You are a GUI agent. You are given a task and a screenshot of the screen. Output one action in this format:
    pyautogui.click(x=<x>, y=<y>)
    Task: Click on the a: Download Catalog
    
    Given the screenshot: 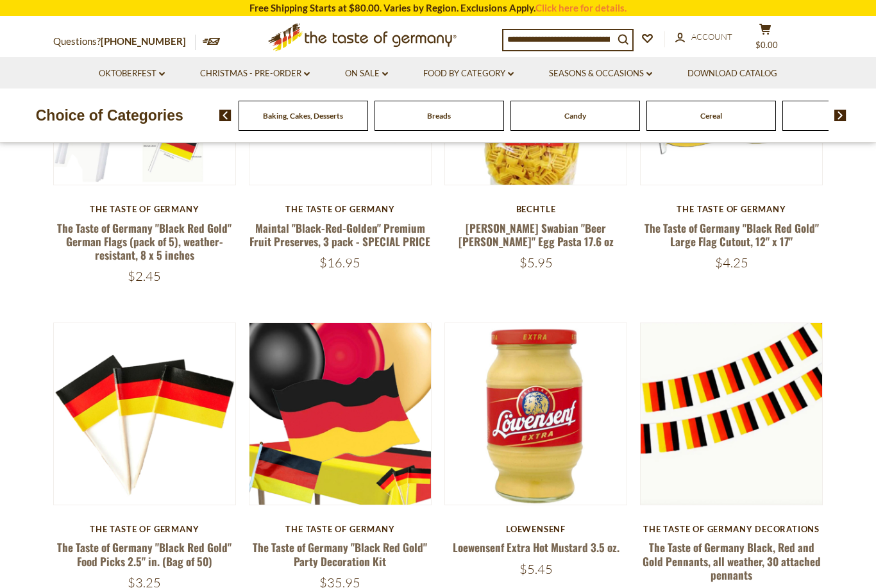 What is the action you would take?
    pyautogui.click(x=732, y=74)
    